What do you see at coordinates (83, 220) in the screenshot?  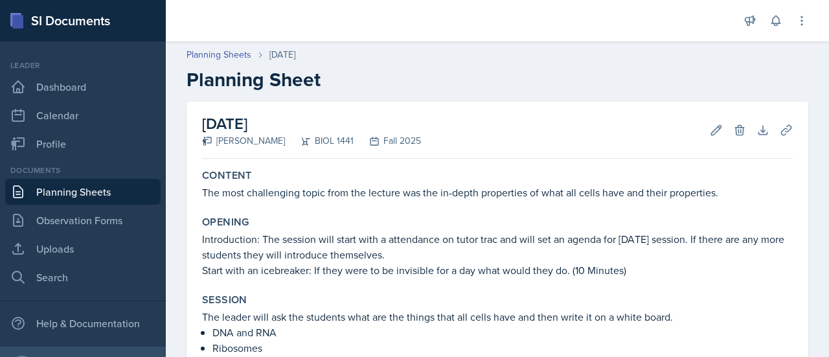 I see `a: Observation Forms` at bounding box center [83, 220].